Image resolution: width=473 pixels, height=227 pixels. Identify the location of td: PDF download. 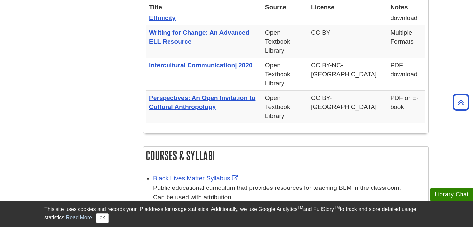
(406, 74).